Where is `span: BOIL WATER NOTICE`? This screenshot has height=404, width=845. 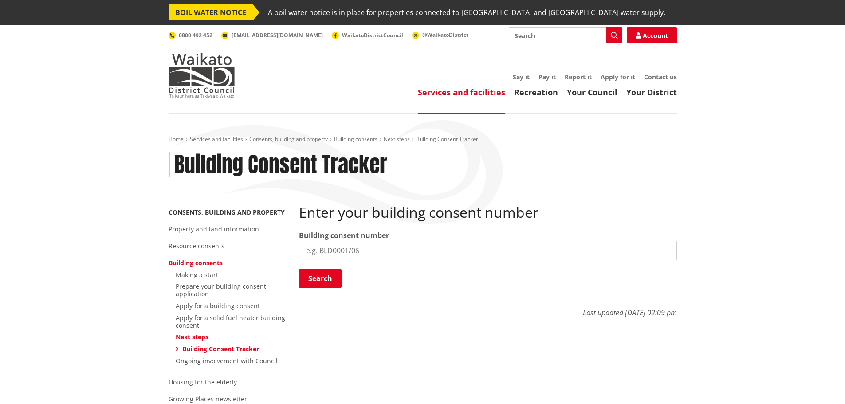
span: BOIL WATER NOTICE is located at coordinates (211, 12).